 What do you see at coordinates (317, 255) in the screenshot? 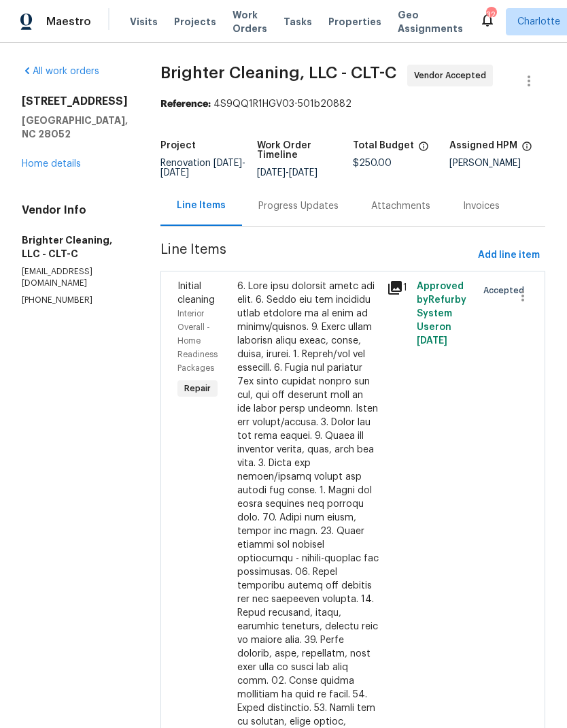
I see `span: Line Items` at bounding box center [317, 255].